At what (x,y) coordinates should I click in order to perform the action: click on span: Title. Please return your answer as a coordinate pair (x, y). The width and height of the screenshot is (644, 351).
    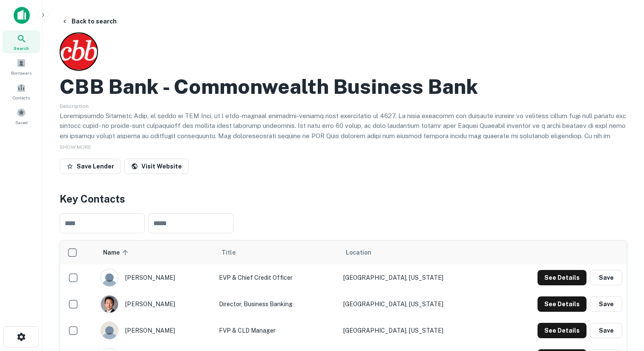
    Looking at the image, I should click on (234, 252).